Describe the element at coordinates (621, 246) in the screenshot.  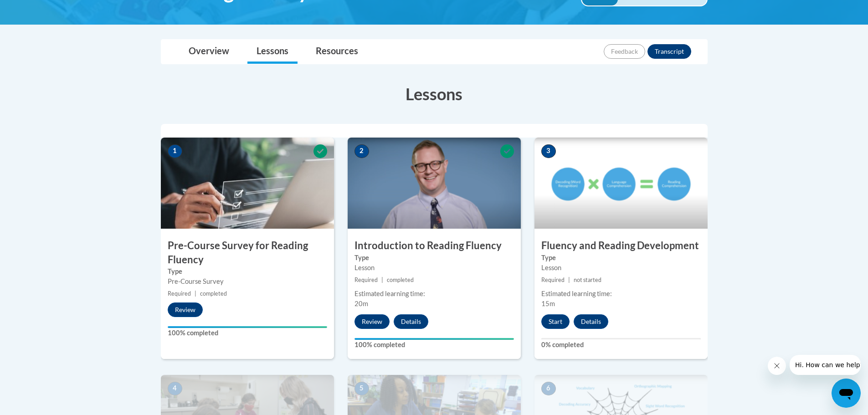
I see `h3: Fluency and Reading Development` at that location.